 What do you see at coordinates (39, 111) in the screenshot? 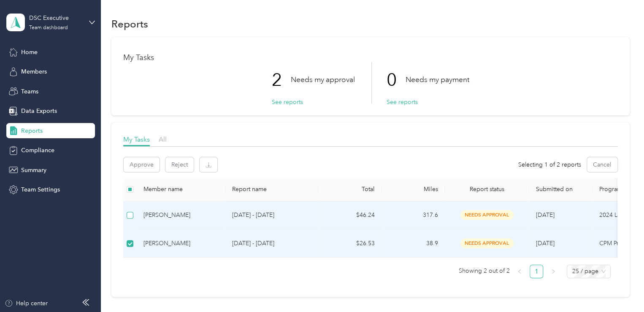
I see `span: Data Exports` at bounding box center [39, 111].